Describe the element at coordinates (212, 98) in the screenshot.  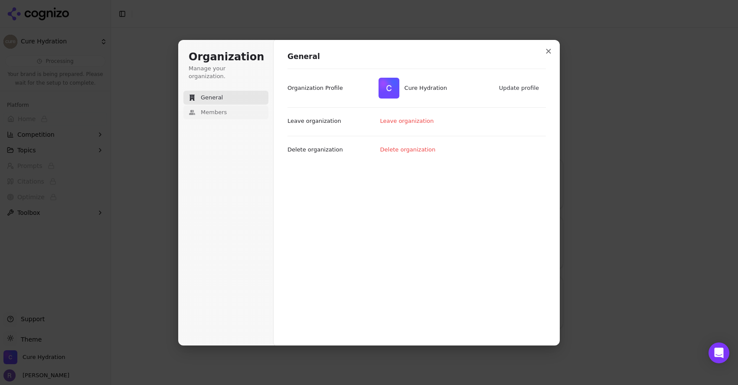
I see `span: General` at that location.